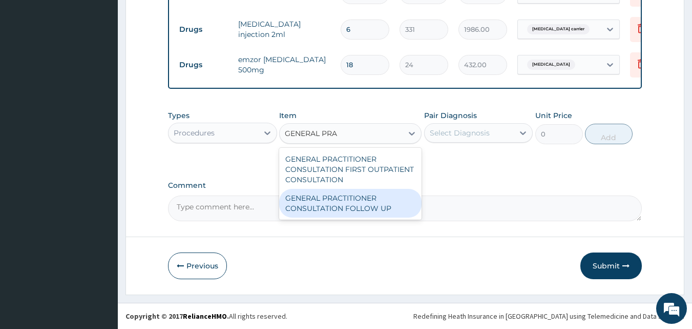  Describe the element at coordinates (351, 169) in the screenshot. I see `div: GENERAL PRACTITIONER CONSULTATION FIRST OUTPATIENT CONSULTATION` at that location.